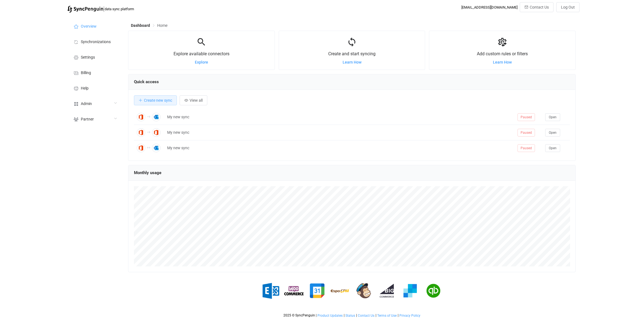 This screenshot has width=644, height=325. I want to click on span: Create and start syncing, so click(351, 54).